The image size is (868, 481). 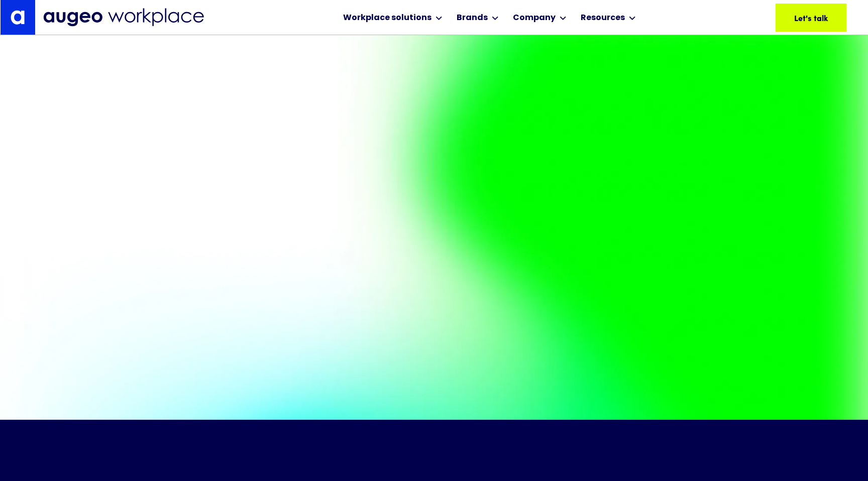 What do you see at coordinates (472, 18) in the screenshot?
I see `div: Brands` at bounding box center [472, 18].